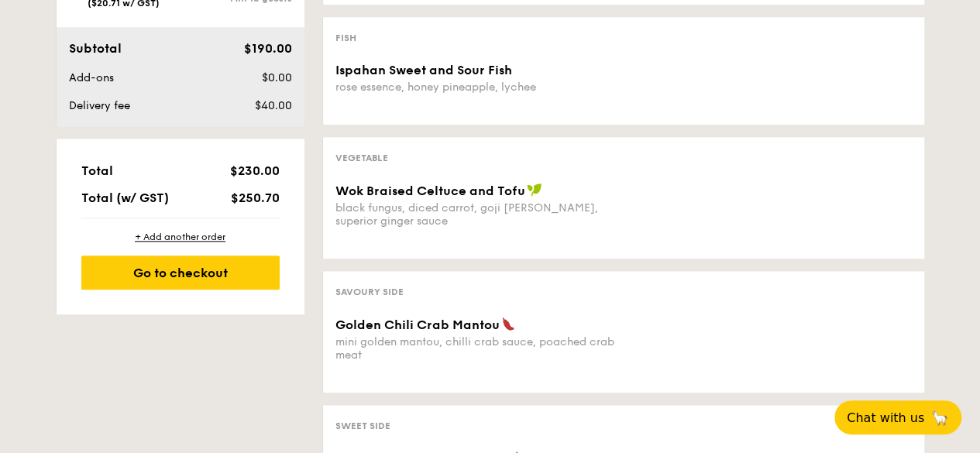 The height and width of the screenshot is (453, 980). I want to click on span: $250.70, so click(255, 198).